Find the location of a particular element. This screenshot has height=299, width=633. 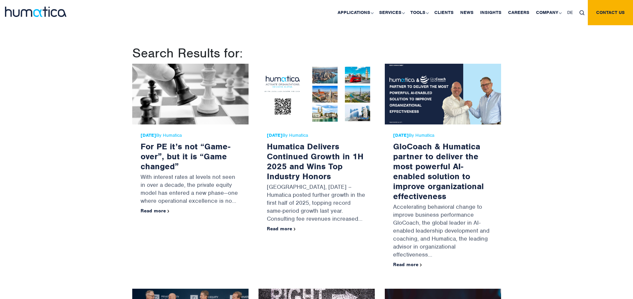

p: Accelerating behavioral change to improve business performance GloCoach, the global leader in AI-... is located at coordinates (443, 231).